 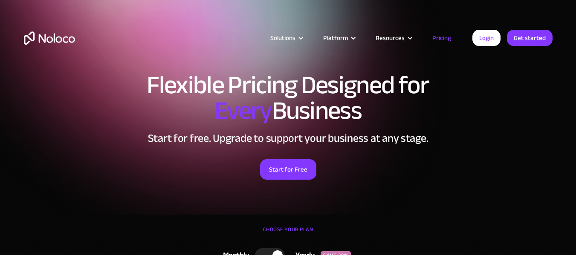 What do you see at coordinates (486, 38) in the screenshot?
I see `a: Login` at bounding box center [486, 38].